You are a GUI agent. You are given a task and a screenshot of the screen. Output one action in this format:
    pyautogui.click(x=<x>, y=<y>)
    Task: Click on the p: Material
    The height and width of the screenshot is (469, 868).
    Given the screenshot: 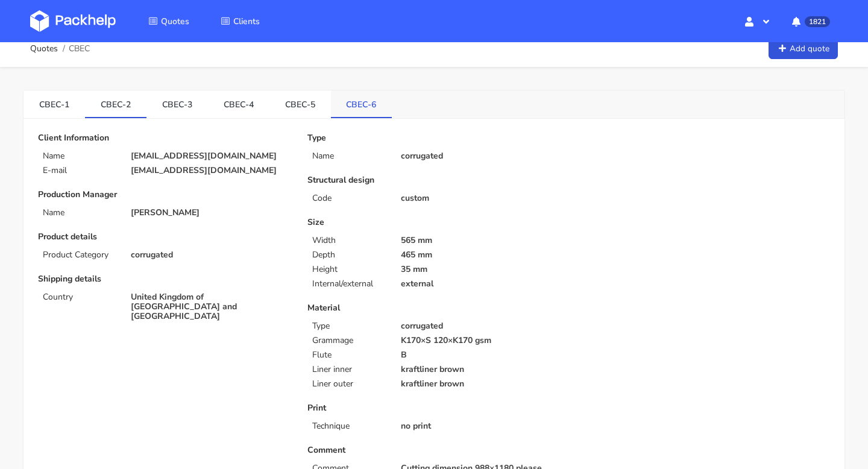 What is the action you would take?
    pyautogui.click(x=434, y=308)
    